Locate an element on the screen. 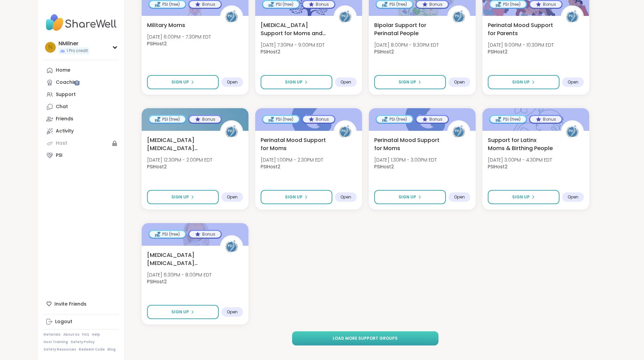 Image resolution: width=644 pixels, height=360 pixels. span: Military Moms is located at coordinates (166, 26).